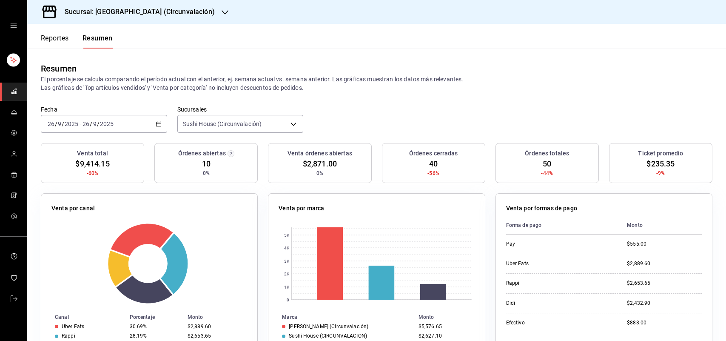  I want to click on h3: Órdenes cerradas, so click(434, 153).